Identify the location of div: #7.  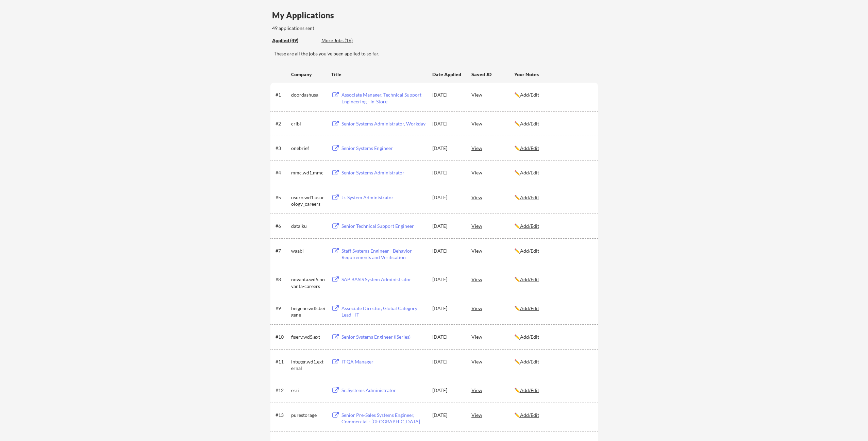
(282, 251).